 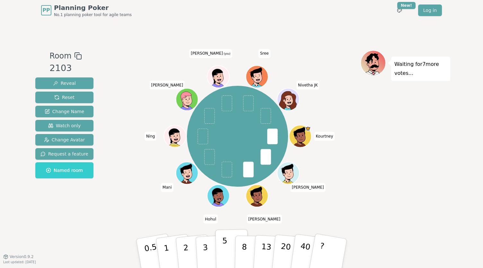 I want to click on button: Watch only, so click(x=64, y=125).